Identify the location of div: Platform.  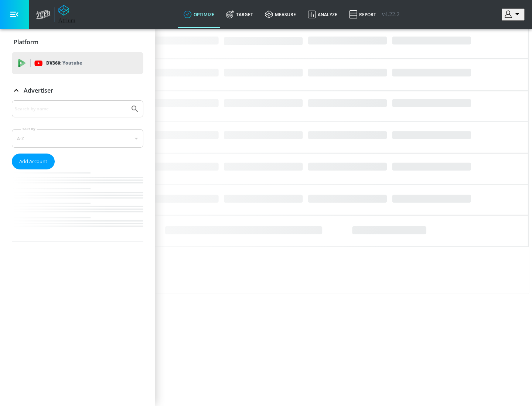
(78, 42).